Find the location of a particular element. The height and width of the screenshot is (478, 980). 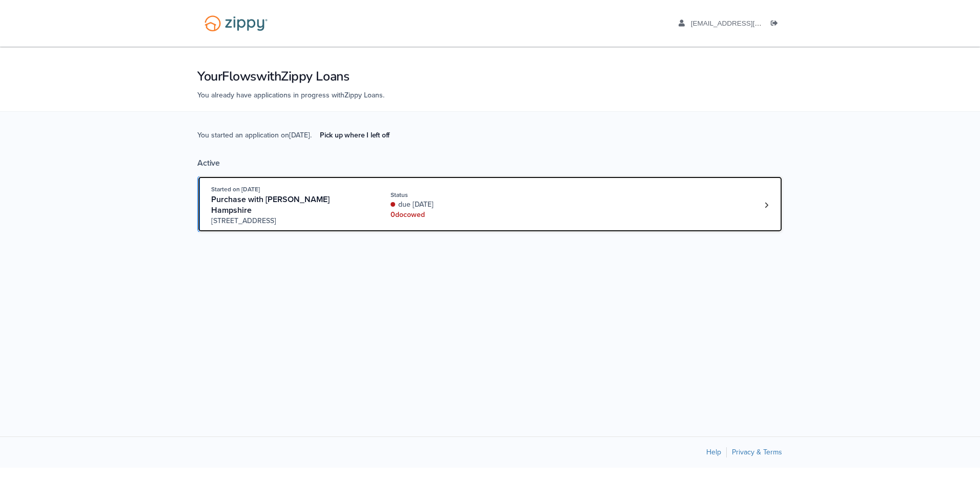

a: Help is located at coordinates (713, 452).